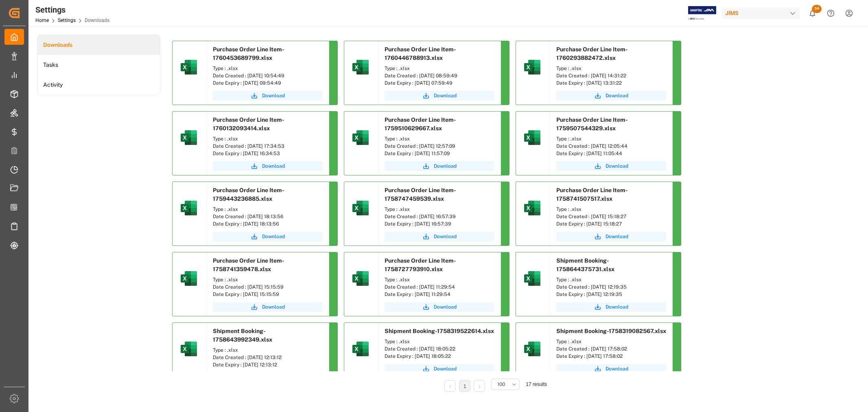 The width and height of the screenshot is (868, 412). What do you see at coordinates (505, 384) in the screenshot?
I see `button: open menu` at bounding box center [505, 384].